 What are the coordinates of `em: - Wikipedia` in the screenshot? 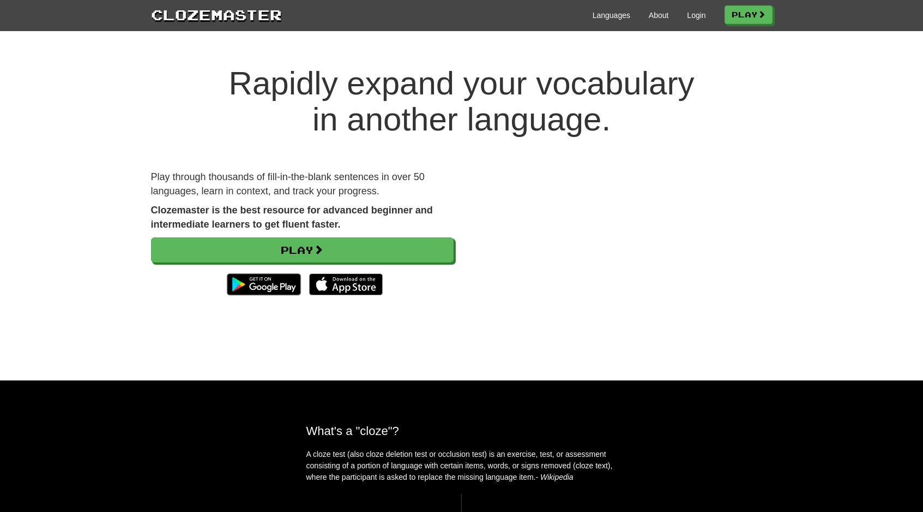 It's located at (555, 477).